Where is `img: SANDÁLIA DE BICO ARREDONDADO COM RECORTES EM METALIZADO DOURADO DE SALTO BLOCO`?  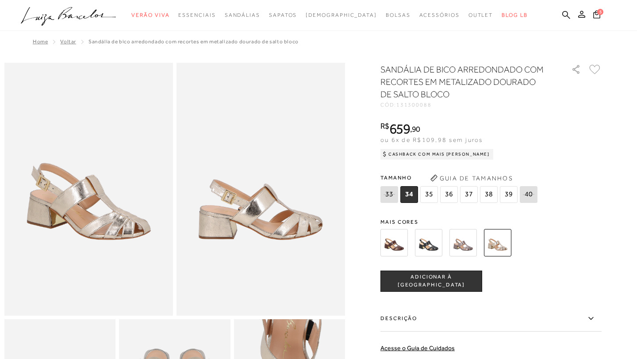 img: SANDÁLIA DE BICO ARREDONDADO COM RECORTES EM METALIZADO DOURADO DE SALTO BLOCO is located at coordinates (498, 243).